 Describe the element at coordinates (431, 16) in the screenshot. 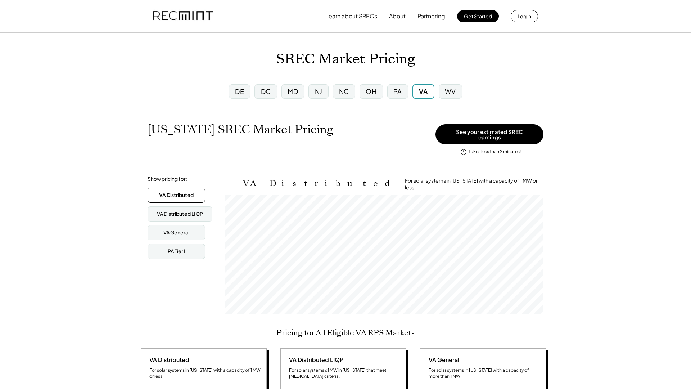

I see `button: Partnering` at that location.